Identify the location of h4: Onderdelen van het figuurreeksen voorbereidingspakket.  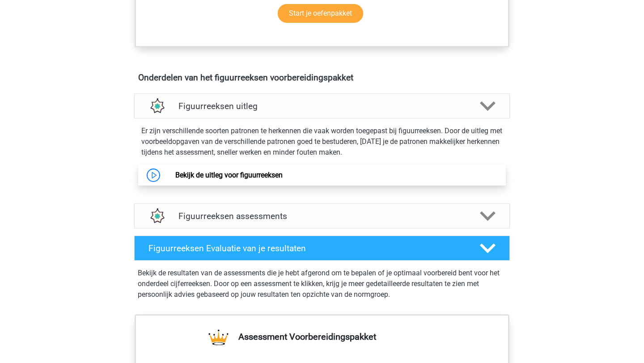
(322, 77).